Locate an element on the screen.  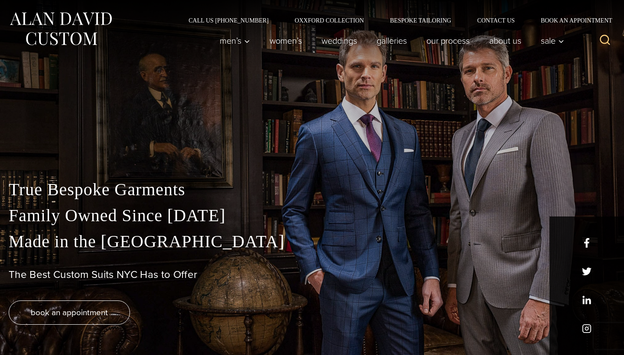
a: Oxxford Collection is located at coordinates (329, 20).